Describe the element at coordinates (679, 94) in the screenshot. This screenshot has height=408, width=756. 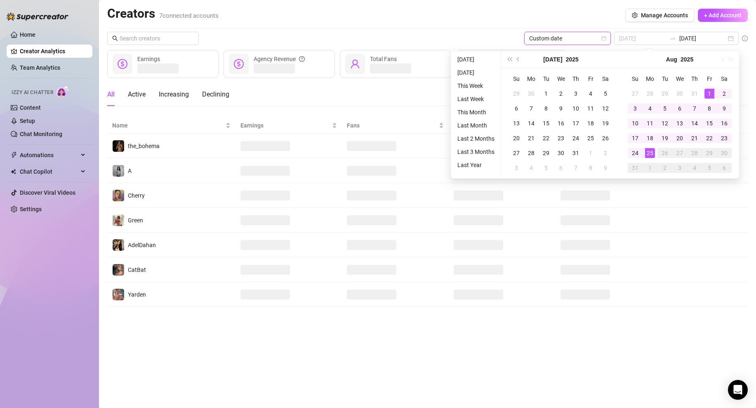
I see `div: 30` at that location.